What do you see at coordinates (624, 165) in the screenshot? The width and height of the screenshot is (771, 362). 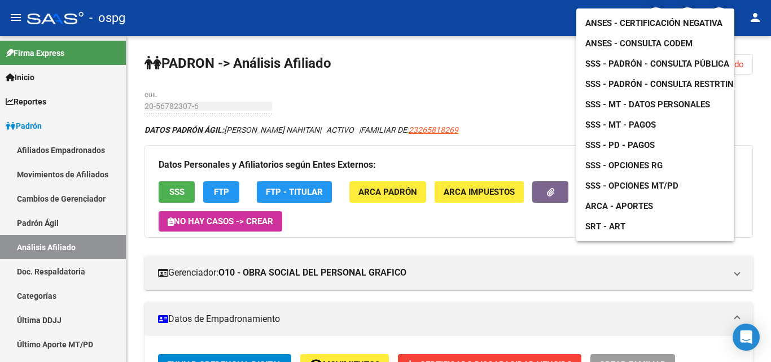 I see `a: SSS - Opciones RG` at bounding box center [624, 165].